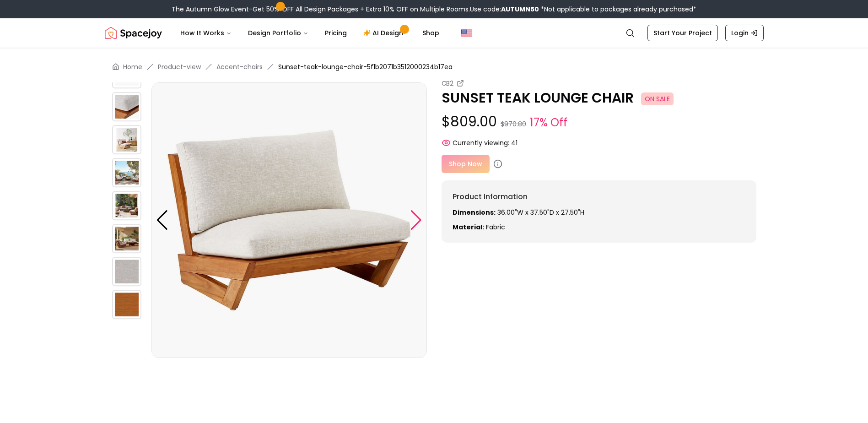  Describe the element at coordinates (365, 67) in the screenshot. I see `span: Sunset-teak-lounge-chair-5f1b2071b3512000234b17ea` at that location.